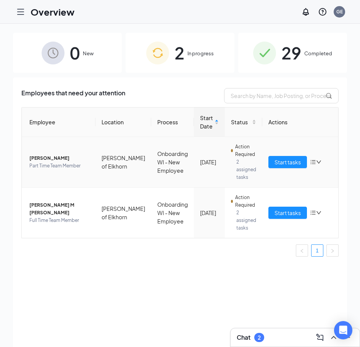  What do you see at coordinates (320, 338) in the screenshot?
I see `svg: ComposeMessage` at bounding box center [320, 338].